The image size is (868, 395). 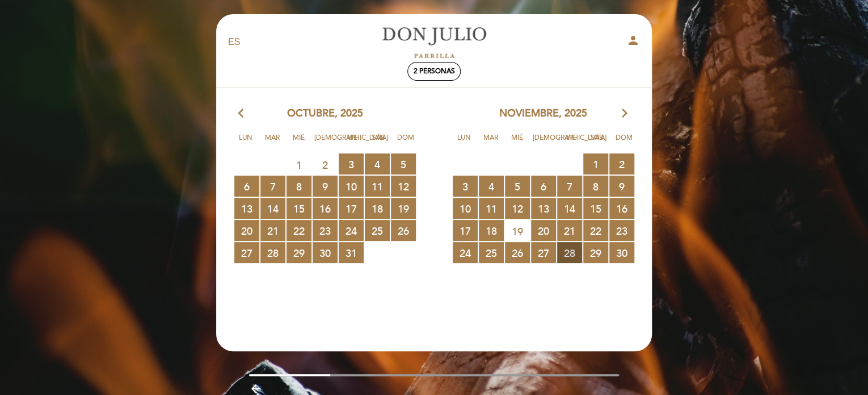 I want to click on i: person, so click(x=633, y=40).